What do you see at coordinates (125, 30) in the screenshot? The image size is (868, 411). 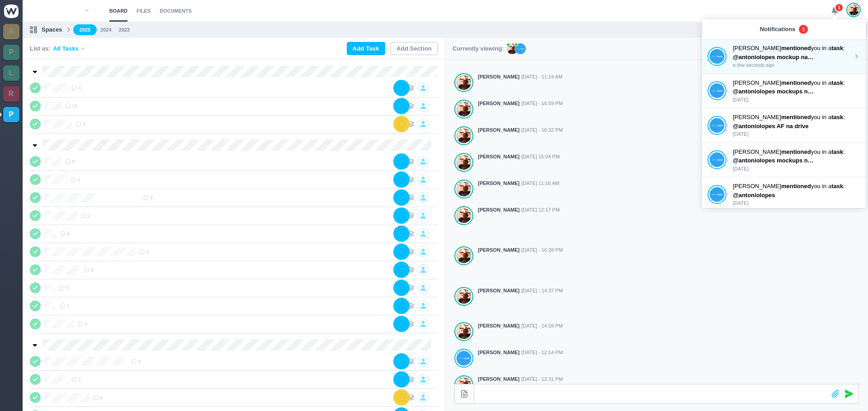 I see `a: 2023` at bounding box center [125, 30].